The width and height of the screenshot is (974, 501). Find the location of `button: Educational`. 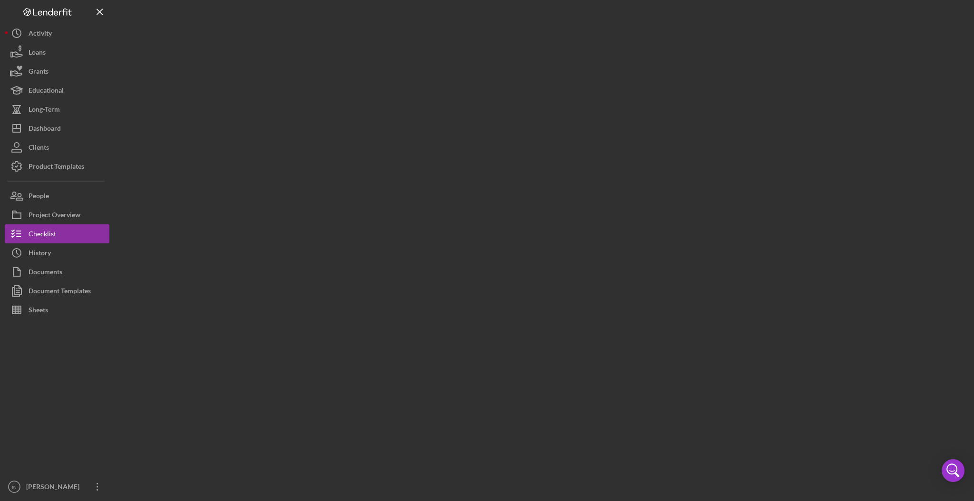

button: Educational is located at coordinates (57, 90).